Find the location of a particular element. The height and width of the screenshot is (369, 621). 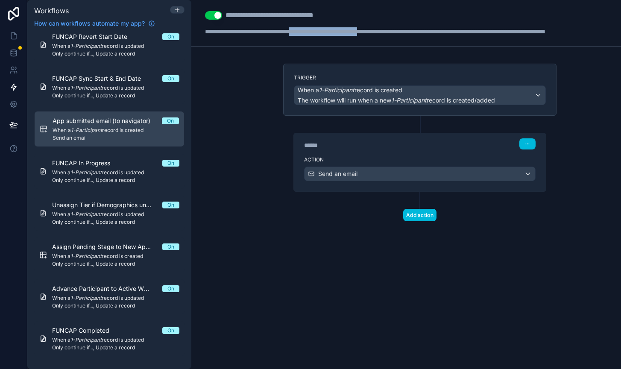

label: Action is located at coordinates (420, 160).